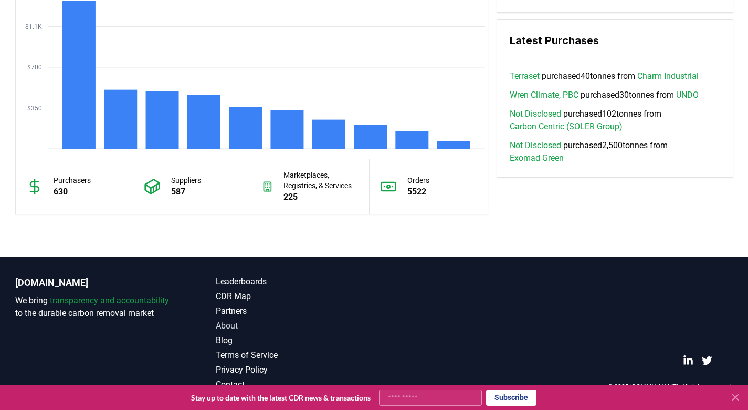  What do you see at coordinates (688, 360) in the screenshot?
I see `a: LinkedIn` at bounding box center [688, 360].